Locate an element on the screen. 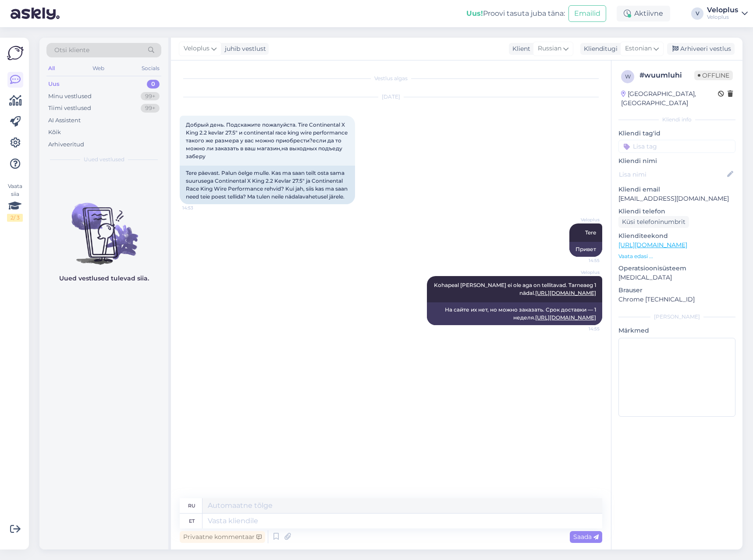  div: V is located at coordinates (697, 14).